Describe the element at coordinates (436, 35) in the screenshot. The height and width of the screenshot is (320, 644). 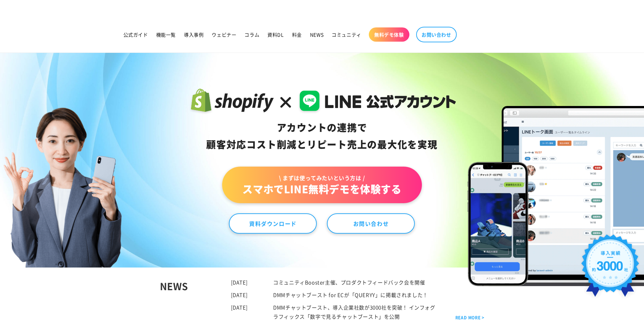
I see `span: お問い合わせ` at that location.